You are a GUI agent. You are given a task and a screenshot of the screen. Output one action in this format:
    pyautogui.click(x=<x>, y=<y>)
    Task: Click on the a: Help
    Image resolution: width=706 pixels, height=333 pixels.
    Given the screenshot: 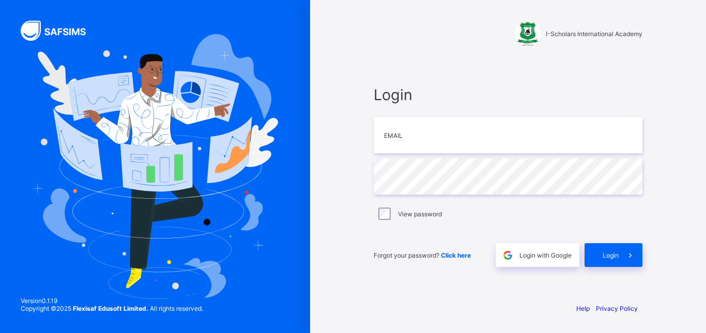 What is the action you would take?
    pyautogui.click(x=583, y=309)
    